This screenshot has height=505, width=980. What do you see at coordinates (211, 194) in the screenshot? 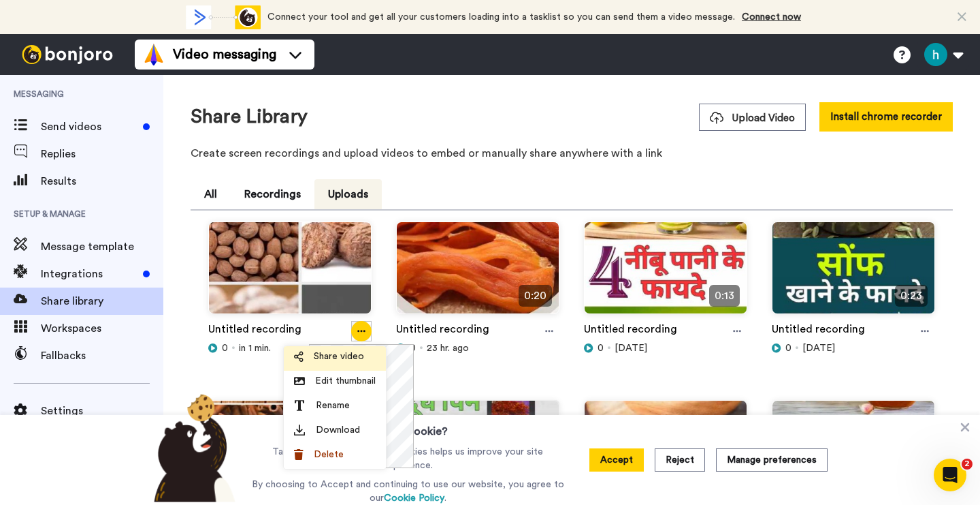
I see `button: All` at bounding box center [211, 194].